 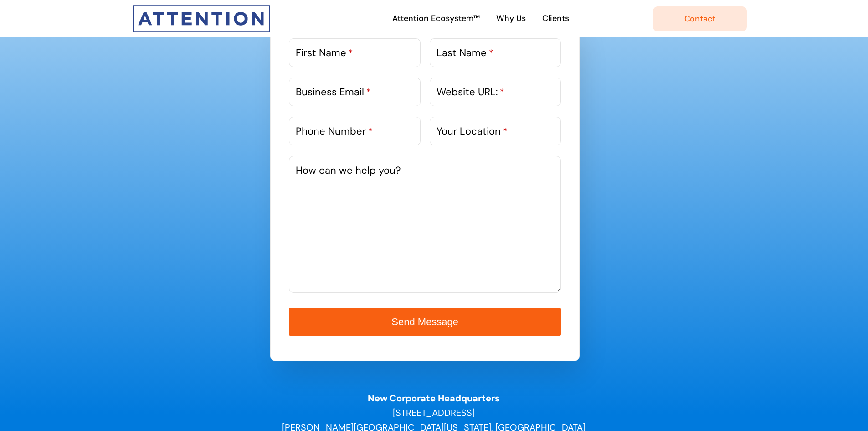 I want to click on a: Clients, so click(x=555, y=19).